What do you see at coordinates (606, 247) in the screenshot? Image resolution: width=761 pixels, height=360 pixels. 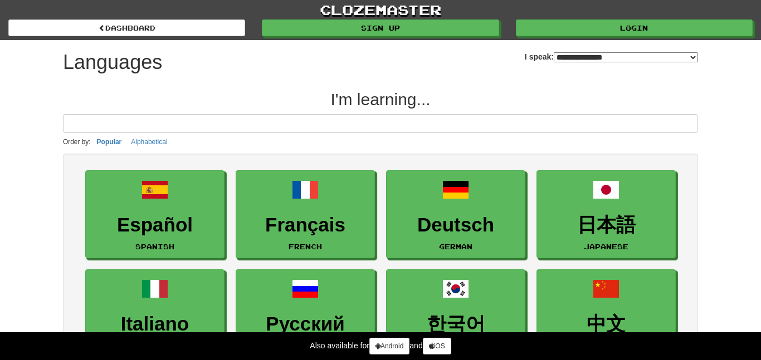 I see `small: Japanese` at bounding box center [606, 247].